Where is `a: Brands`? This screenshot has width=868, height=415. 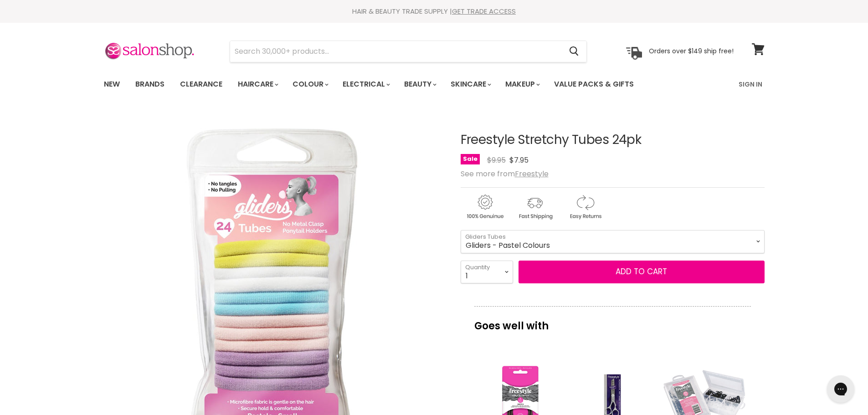 a: Brands is located at coordinates (150, 84).